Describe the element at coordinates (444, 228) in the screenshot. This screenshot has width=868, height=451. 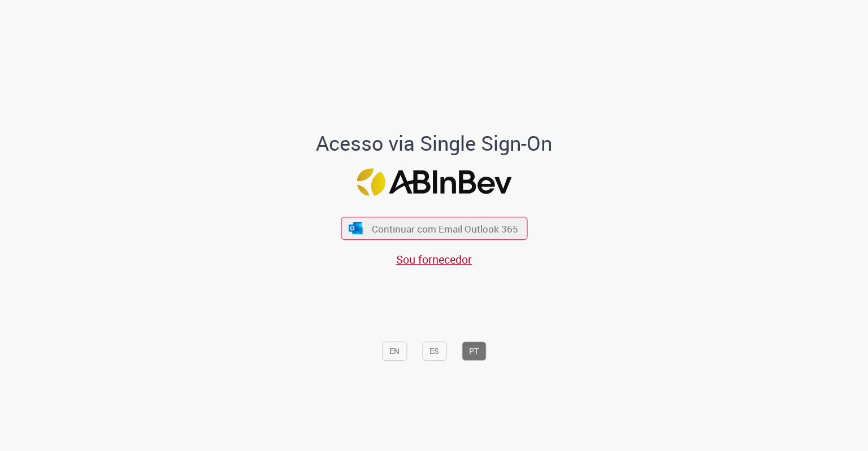
I see `span: Continuar com Email Outlook 365` at that location.